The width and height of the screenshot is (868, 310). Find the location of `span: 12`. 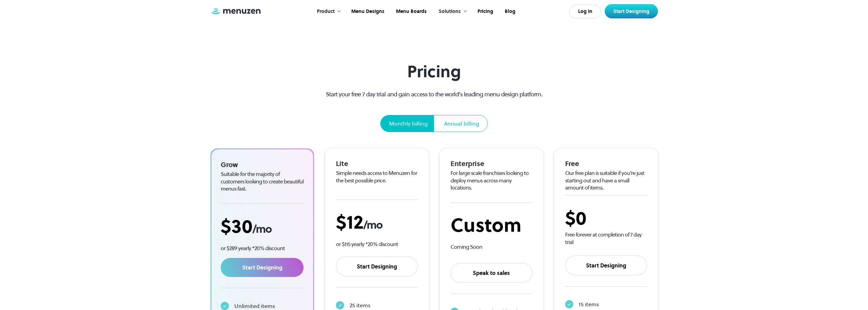

span: 12 is located at coordinates (355, 222).